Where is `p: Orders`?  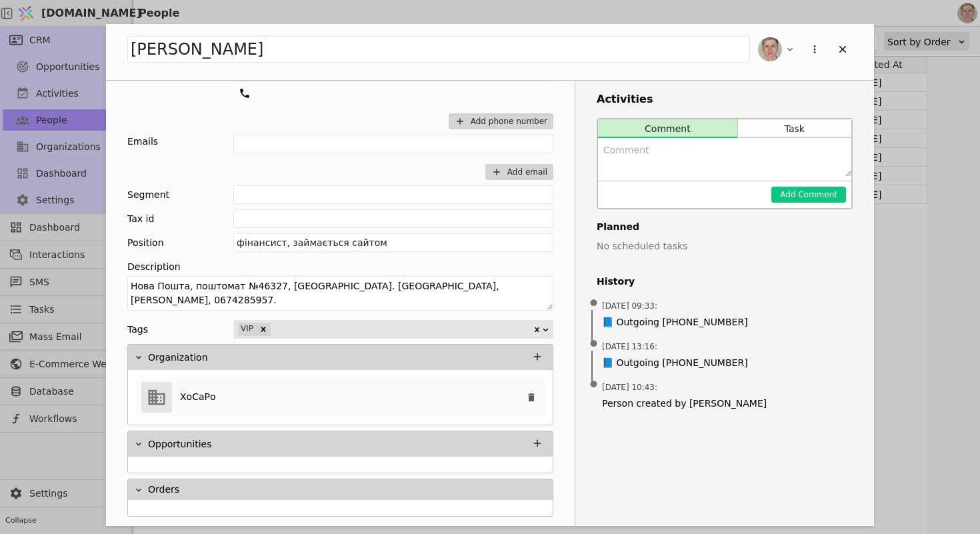
p: Orders is located at coordinates (163, 489).